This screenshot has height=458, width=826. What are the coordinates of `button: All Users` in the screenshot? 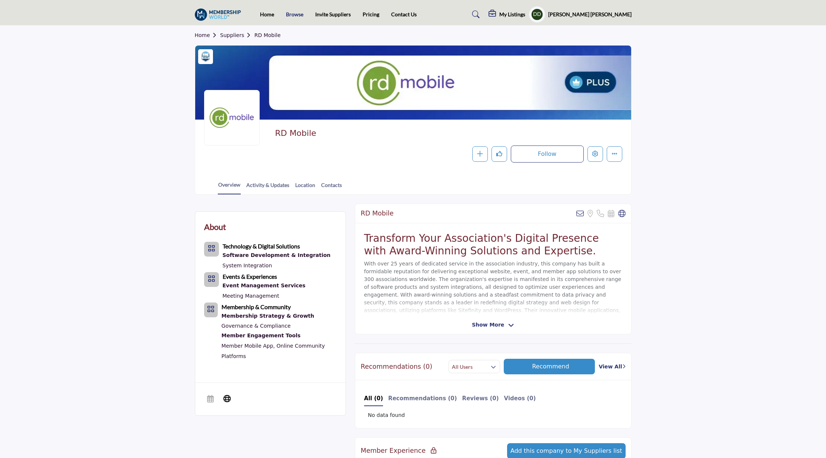 It's located at (474, 367).